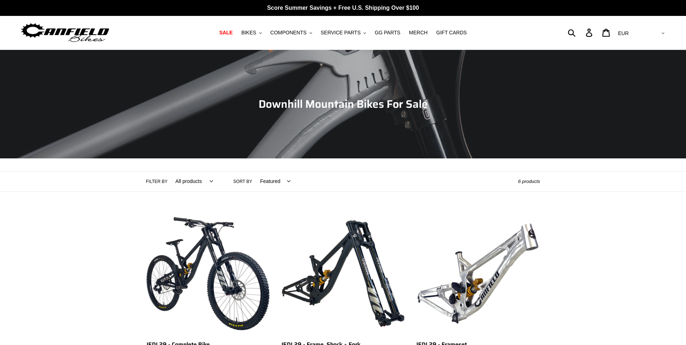 This screenshot has height=345, width=686. I want to click on a: MERCH, so click(418, 33).